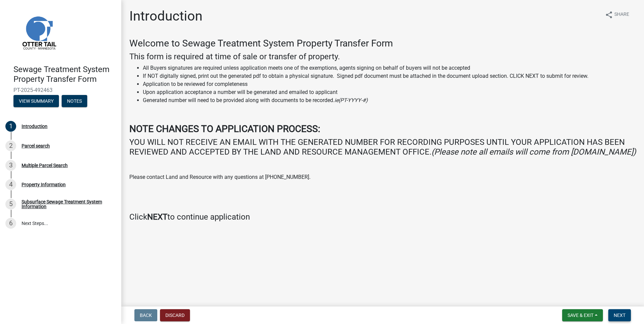 The height and width of the screenshot is (324, 644). Describe the element at coordinates (175, 315) in the screenshot. I see `button: Discard` at that location.